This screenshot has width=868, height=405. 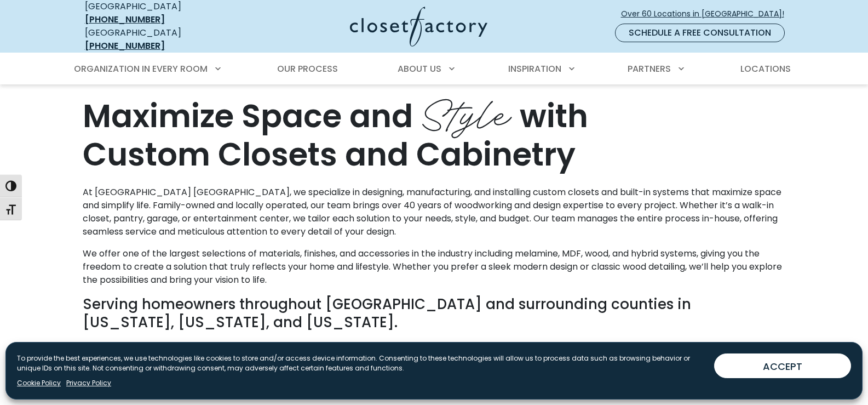 I want to click on nav: Primary Menu, so click(x=434, y=69).